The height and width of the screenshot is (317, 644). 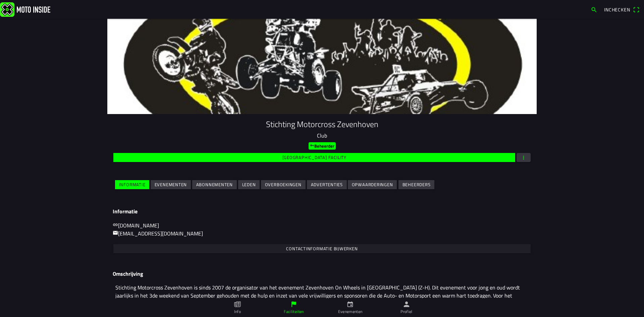 I want to click on h3: Omschrijving, so click(x=322, y=274).